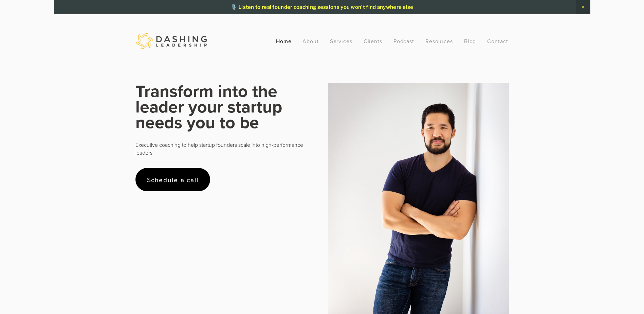  I want to click on a: Clients, so click(373, 41).